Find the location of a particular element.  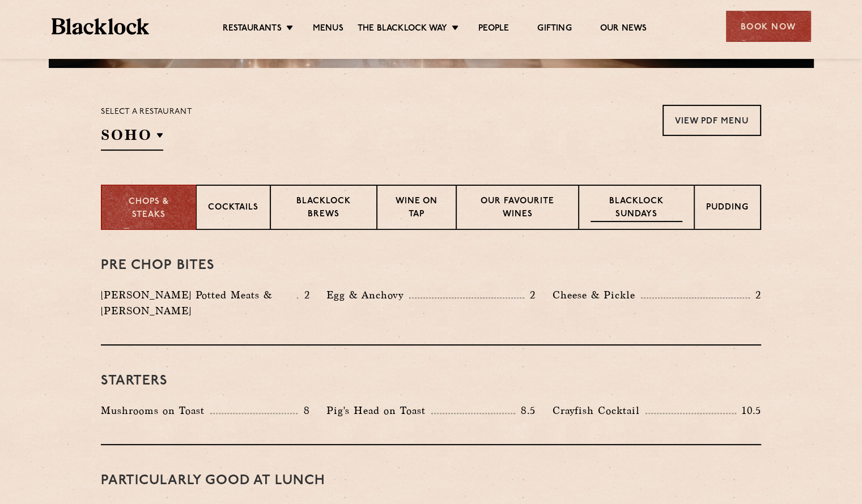

a: The Blacklock Way is located at coordinates (403, 30).